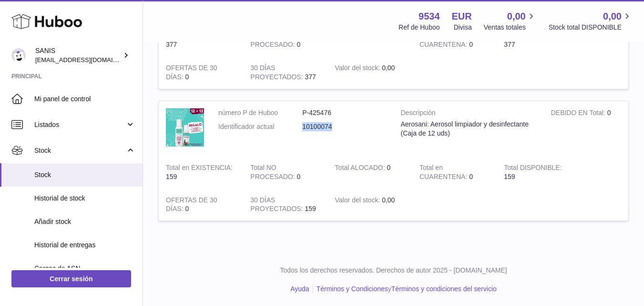 Image resolution: width=644 pixels, height=306 pixels. What do you see at coordinates (185, 128) in the screenshot?
I see `img: product image` at bounding box center [185, 128].